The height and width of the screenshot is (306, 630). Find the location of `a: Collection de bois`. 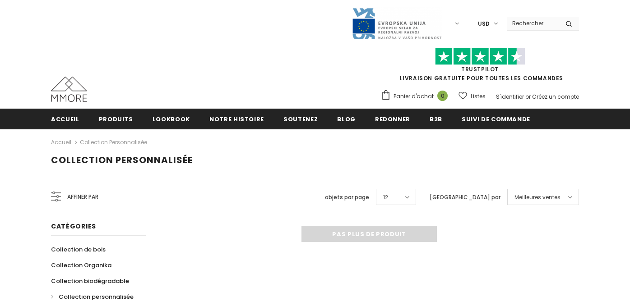

a: Collection de bois is located at coordinates (78, 250).